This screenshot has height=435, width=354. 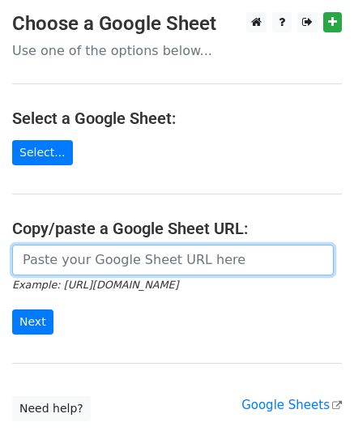 I want to click on h3: Choose a Google Sheet, so click(x=177, y=23).